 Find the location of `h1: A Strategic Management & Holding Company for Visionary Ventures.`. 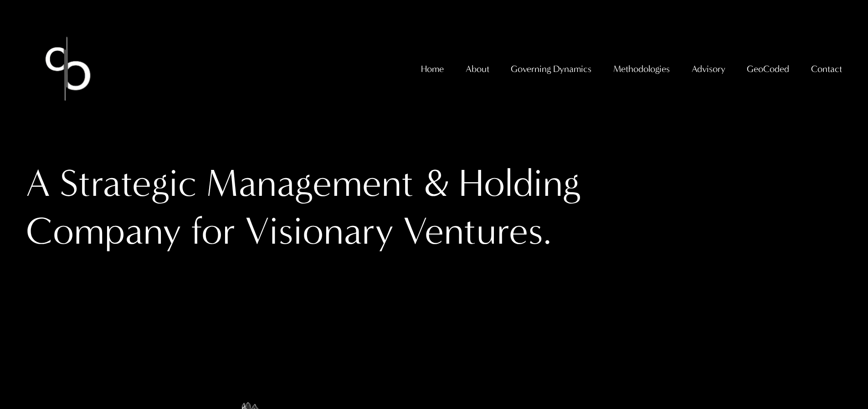

h1: A Strategic Management & Holding Company for Visionary Ventures. is located at coordinates (332, 207).